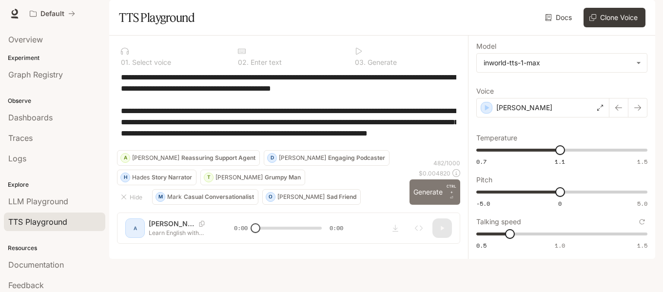  What do you see at coordinates (435, 192) in the screenshot?
I see `button: GenerateCTRL +⏎` at bounding box center [435, 192].